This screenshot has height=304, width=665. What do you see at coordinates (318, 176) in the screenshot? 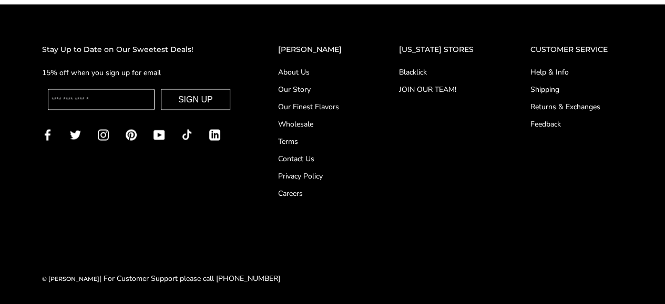
I see `a: Privacy Policy` at bounding box center [318, 176].